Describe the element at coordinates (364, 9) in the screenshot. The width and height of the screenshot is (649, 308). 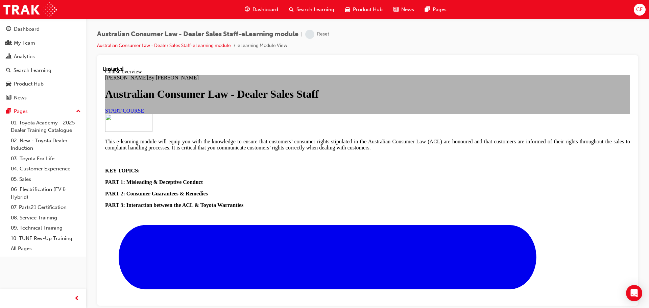
I see `a: car-iconProduct Hub` at that location.